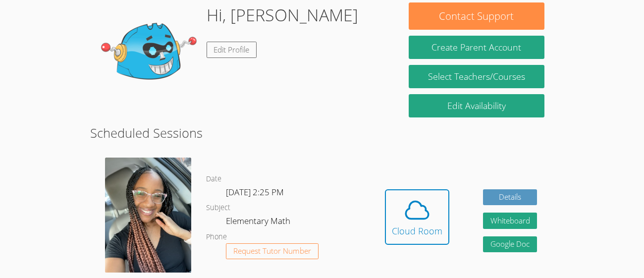 The width and height of the screenshot is (644, 278). Describe the element at coordinates (510, 221) in the screenshot. I see `button: Whiteboard` at that location.